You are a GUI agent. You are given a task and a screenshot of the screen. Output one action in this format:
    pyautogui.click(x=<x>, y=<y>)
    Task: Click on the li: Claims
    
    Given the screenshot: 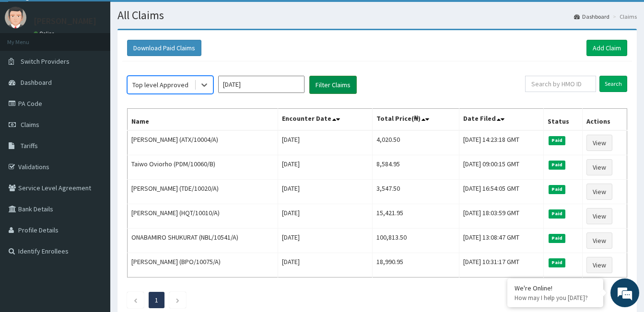 What is the action you would take?
    pyautogui.click(x=623, y=16)
    